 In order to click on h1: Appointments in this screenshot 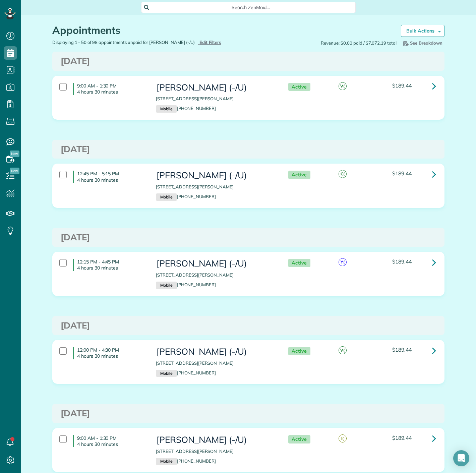, I will do `click(221, 30)`.